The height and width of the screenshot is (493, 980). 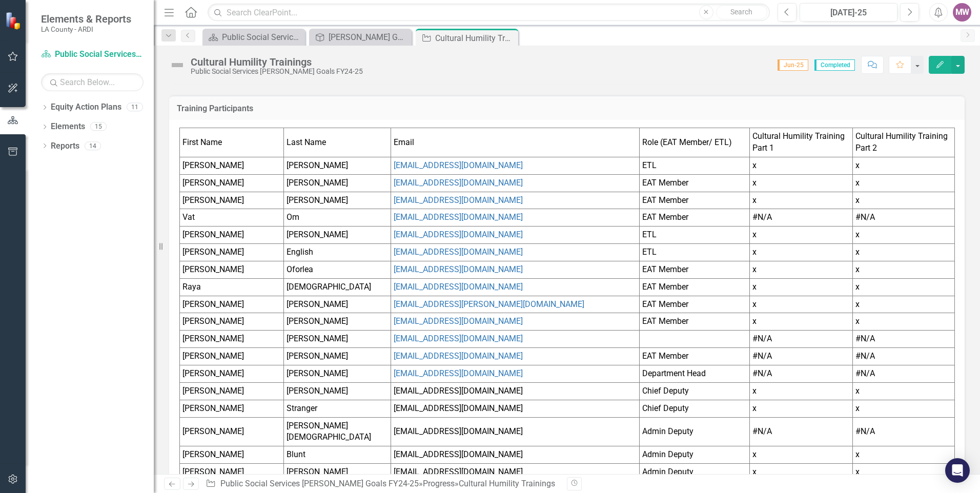 I want to click on div: MW, so click(x=962, y=13).